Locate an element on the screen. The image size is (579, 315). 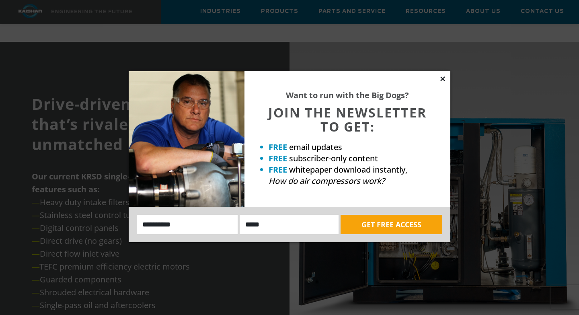
strong: Want to run with the Big Dogs? is located at coordinates (347, 95).